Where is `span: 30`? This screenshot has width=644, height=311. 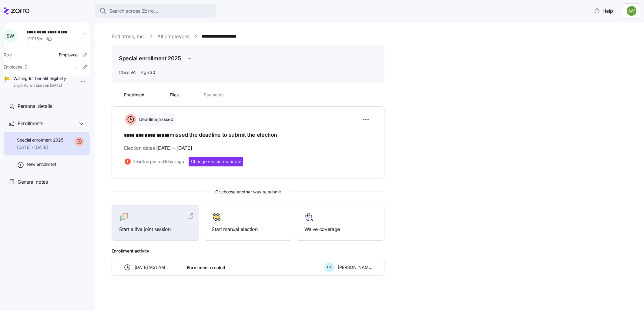 span: 30 is located at coordinates (152, 73).